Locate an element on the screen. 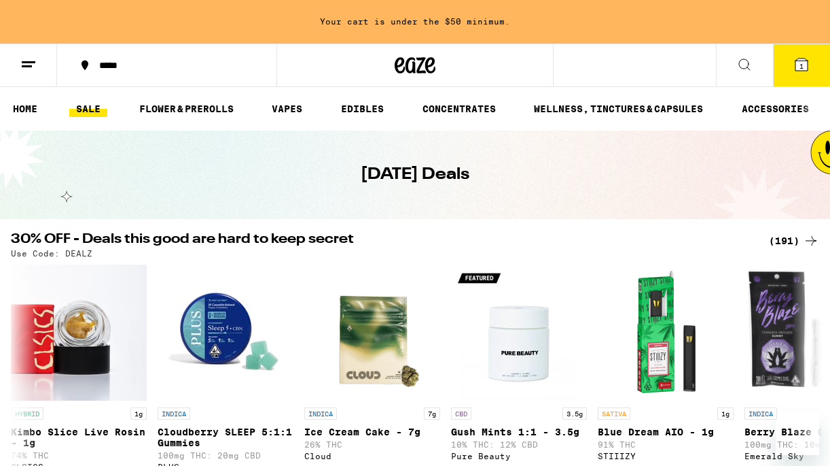 Image resolution: width=830 pixels, height=466 pixels. div: Cloud is located at coordinates (372, 455).